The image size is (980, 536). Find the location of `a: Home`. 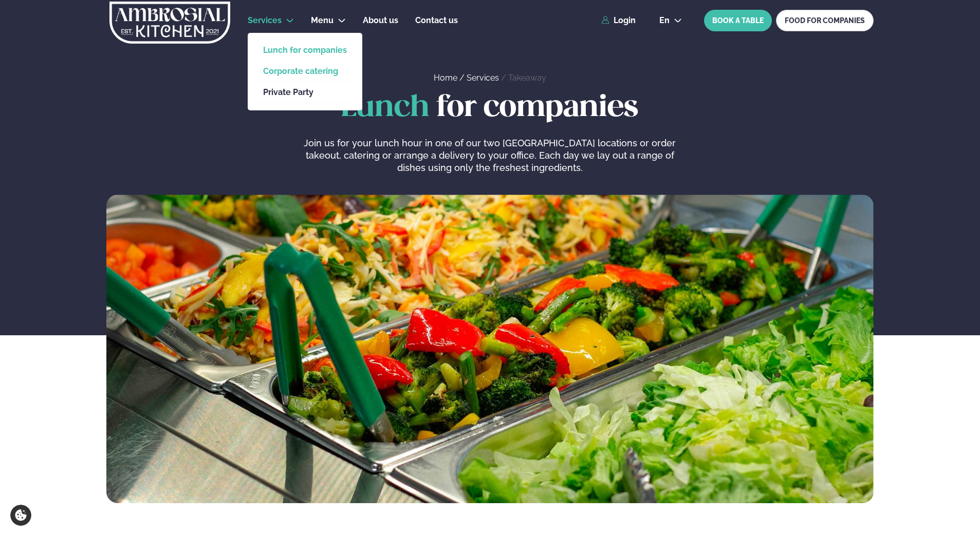

a: Home is located at coordinates (446, 77).